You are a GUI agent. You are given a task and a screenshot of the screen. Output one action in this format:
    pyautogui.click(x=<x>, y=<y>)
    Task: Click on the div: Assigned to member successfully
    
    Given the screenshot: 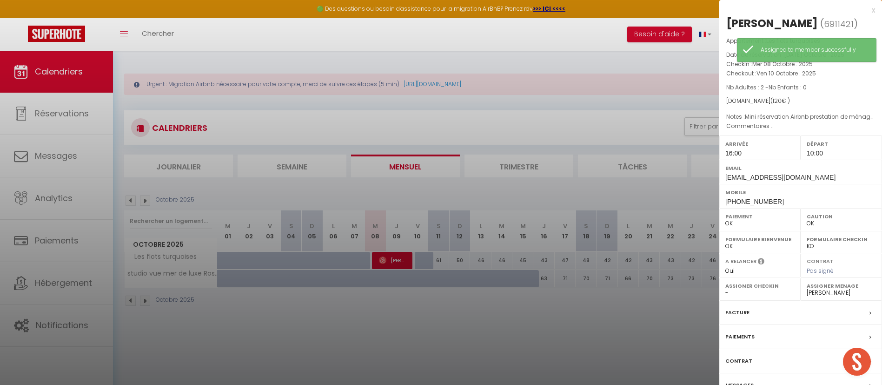 What is the action you would take?
    pyautogui.click(x=814, y=50)
    